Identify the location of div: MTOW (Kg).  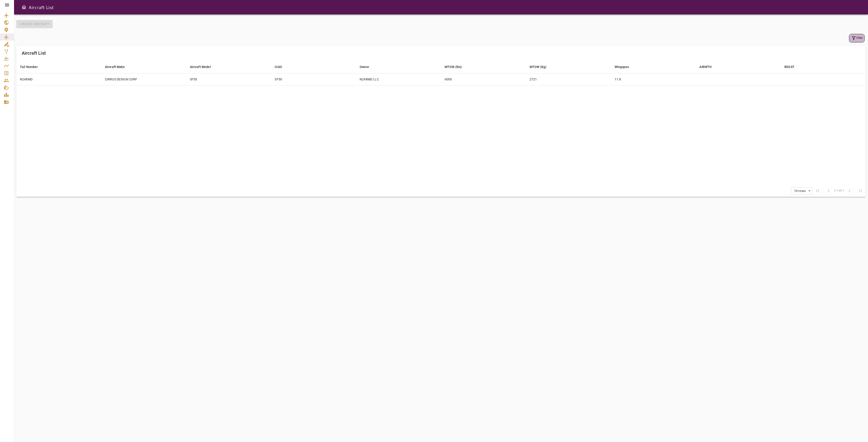
(538, 67).